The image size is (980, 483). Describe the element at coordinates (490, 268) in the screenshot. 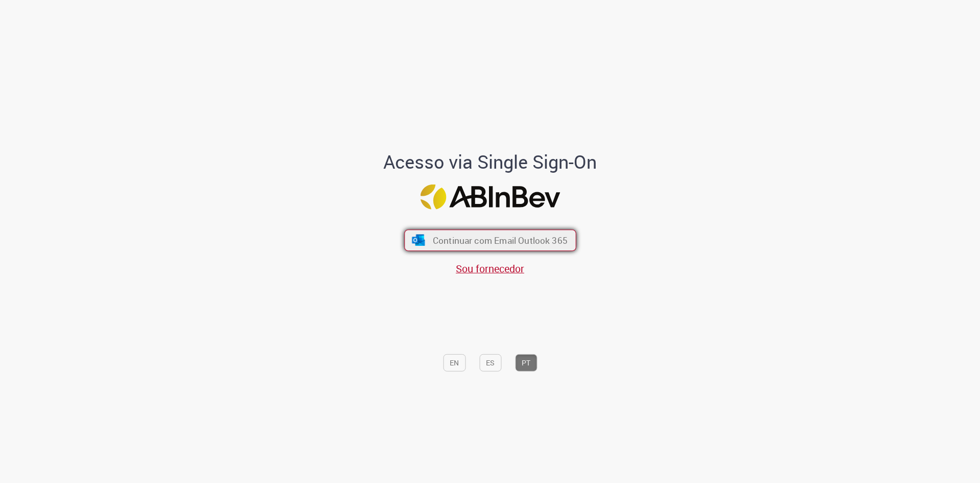

I see `a: Sou fornecedor` at that location.